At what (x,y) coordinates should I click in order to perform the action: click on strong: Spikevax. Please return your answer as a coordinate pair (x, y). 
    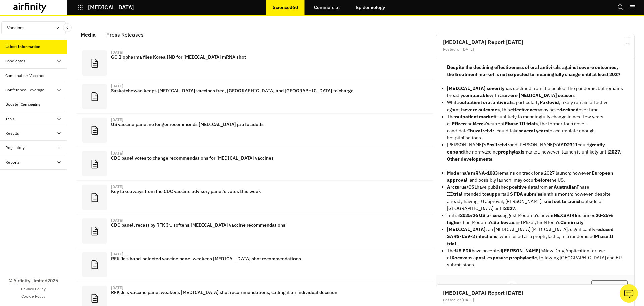
    Looking at the image, I should click on (504, 222).